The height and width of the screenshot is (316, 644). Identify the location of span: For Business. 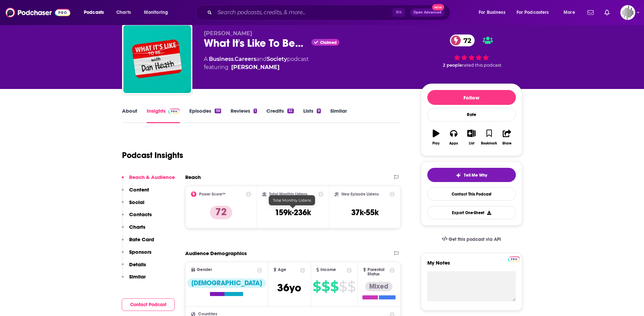
(492, 13).